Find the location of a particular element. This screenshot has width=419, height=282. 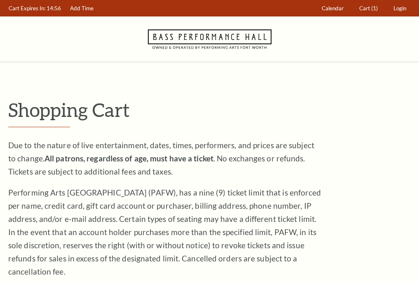

span: (1) is located at coordinates (375, 8).